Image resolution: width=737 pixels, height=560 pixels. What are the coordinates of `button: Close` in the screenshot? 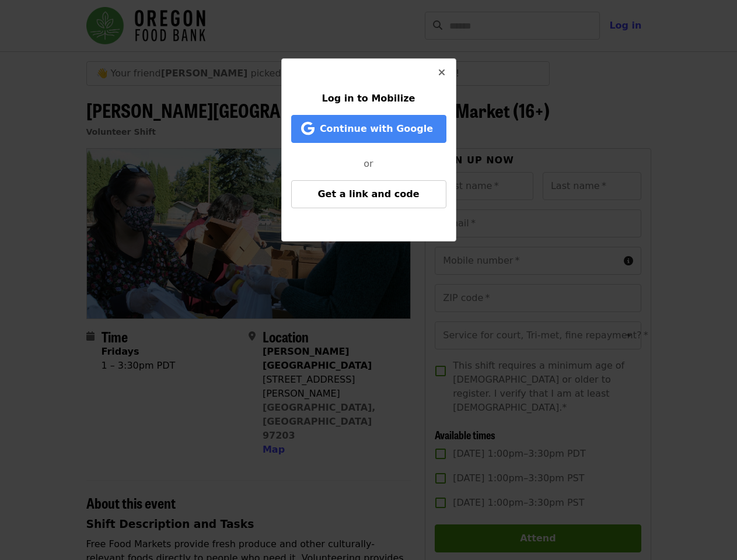 It's located at (442, 73).